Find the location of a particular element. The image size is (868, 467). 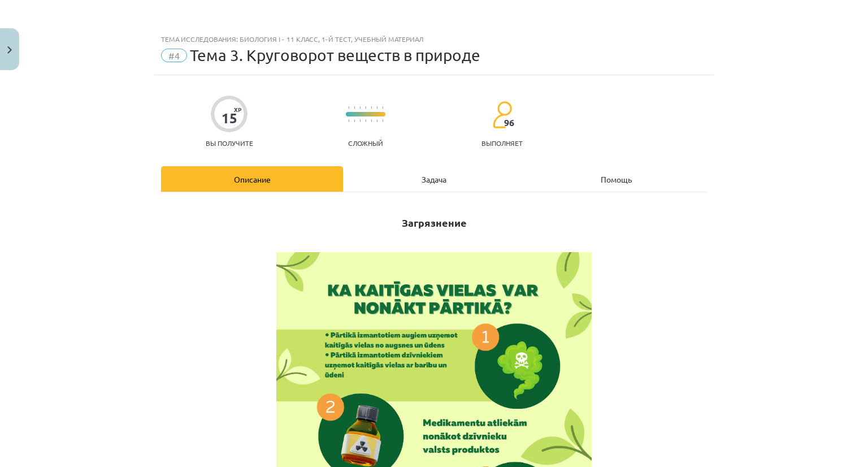

font: Вы получите is located at coordinates (229, 143).